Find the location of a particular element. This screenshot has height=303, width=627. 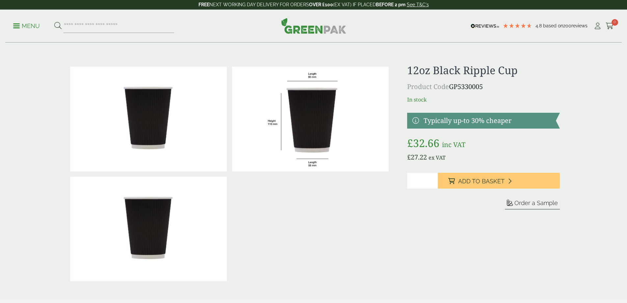

h1: 12oz Black Ripple Cup is located at coordinates (483, 70).